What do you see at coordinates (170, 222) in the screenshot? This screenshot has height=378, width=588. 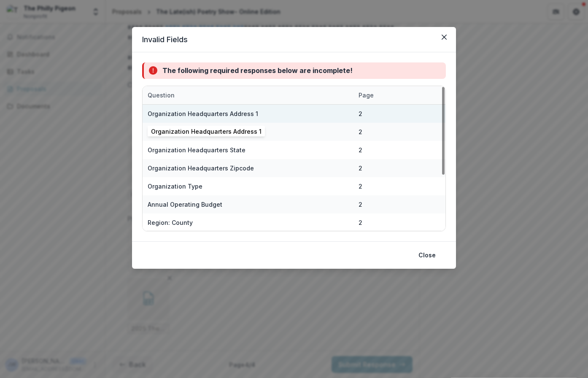 I see `div: Region: County` at bounding box center [170, 222].